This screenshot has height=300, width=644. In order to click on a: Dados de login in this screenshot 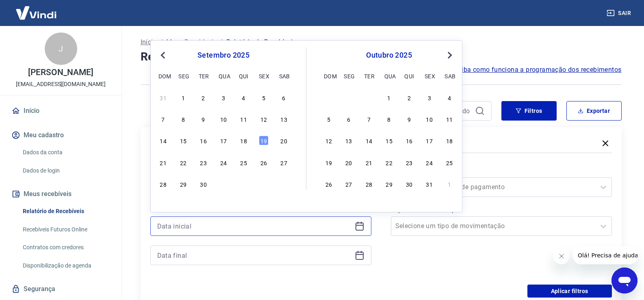, I will do `click(65, 171)`.